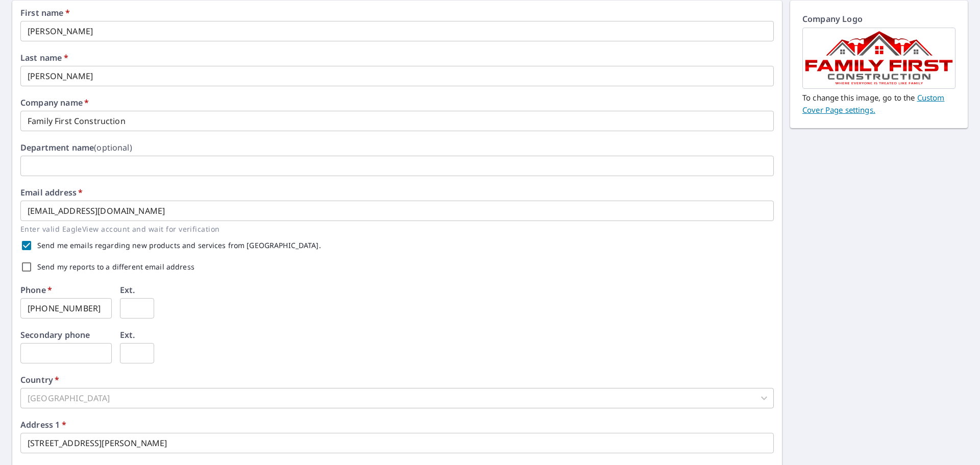  What do you see at coordinates (37, 290) in the screenshot?
I see `label: Phone` at bounding box center [37, 290].